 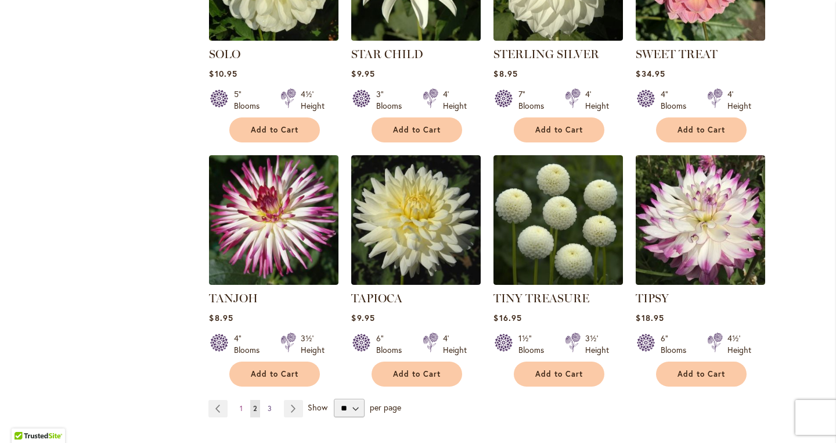 I want to click on img: TANJOH, so click(x=274, y=220).